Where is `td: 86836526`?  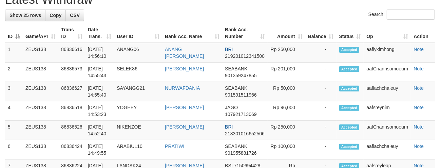 td: 86836526 is located at coordinates (72, 130).